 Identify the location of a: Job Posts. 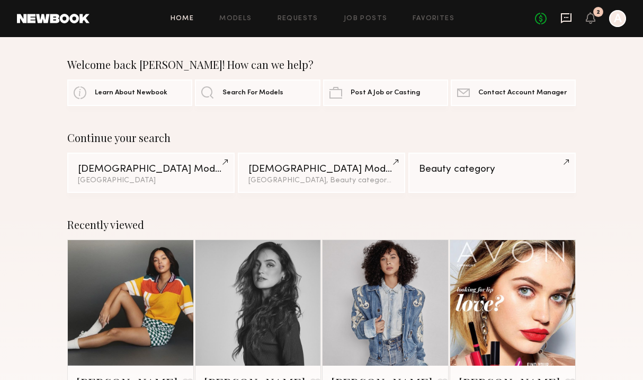
(365, 19).